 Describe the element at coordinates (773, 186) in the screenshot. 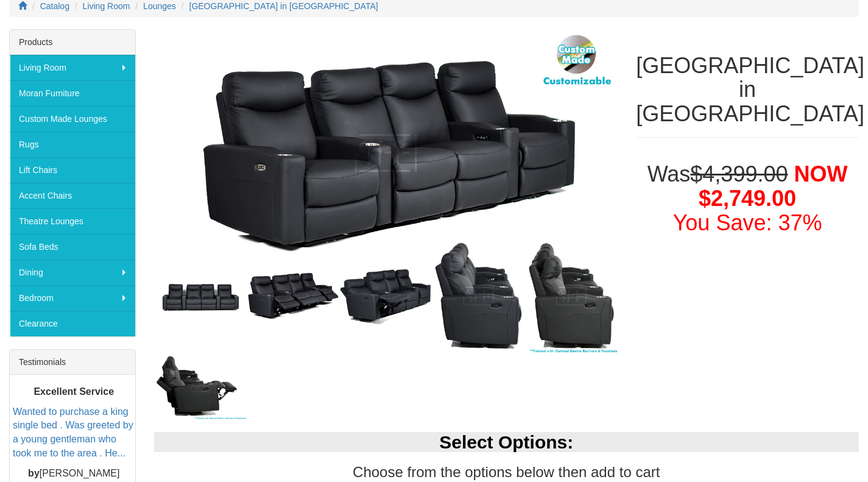

I see `span: NOW $2,749.00` at that location.